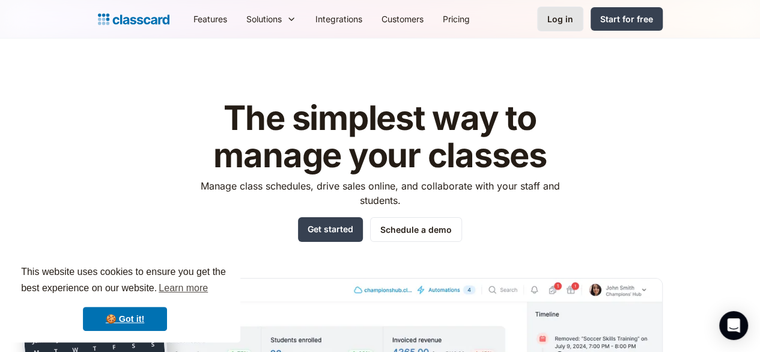  Describe the element at coordinates (734, 325) in the screenshot. I see `div: Open Intercom Messenger` at that location.